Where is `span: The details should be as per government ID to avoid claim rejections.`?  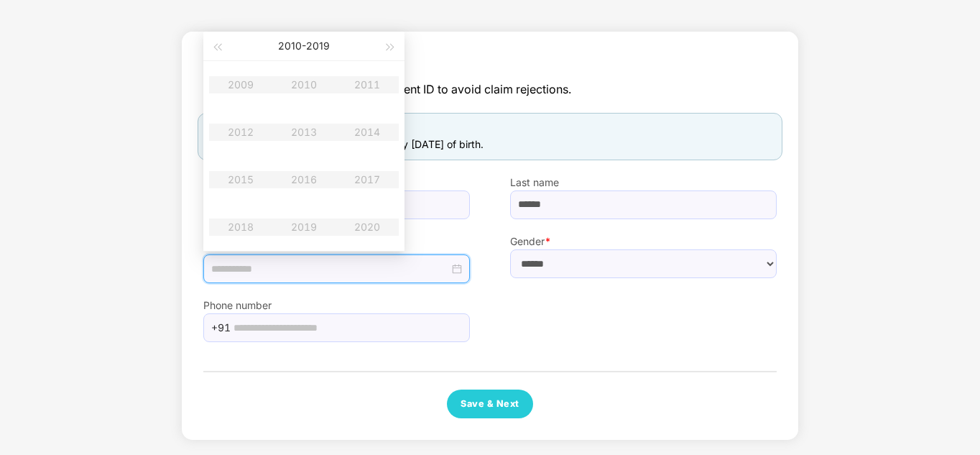 span: The details should be as per government ID to avoid claim rejections. is located at coordinates (490, 90).